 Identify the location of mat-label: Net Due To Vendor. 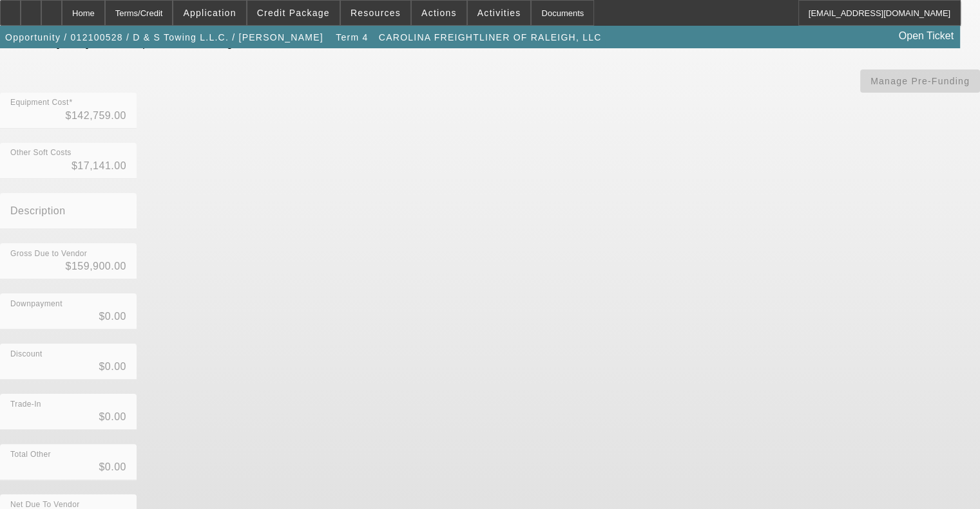
(45, 504).